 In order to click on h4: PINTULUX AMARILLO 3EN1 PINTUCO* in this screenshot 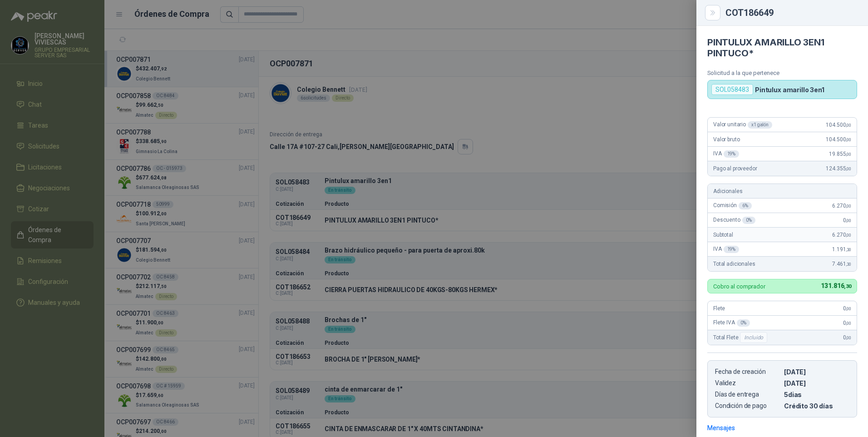, I will do `click(782, 48)`.